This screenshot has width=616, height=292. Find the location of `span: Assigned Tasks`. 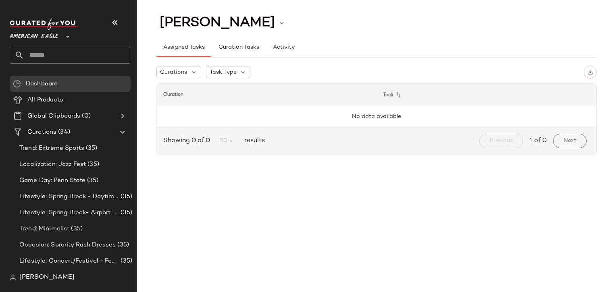

span: Assigned Tasks is located at coordinates (184, 48).